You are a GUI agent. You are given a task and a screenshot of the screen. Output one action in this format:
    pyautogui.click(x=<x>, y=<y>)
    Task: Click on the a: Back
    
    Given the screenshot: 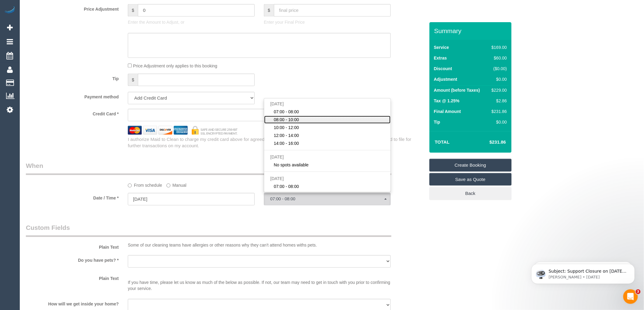 What is the action you would take?
    pyautogui.click(x=471, y=194)
    